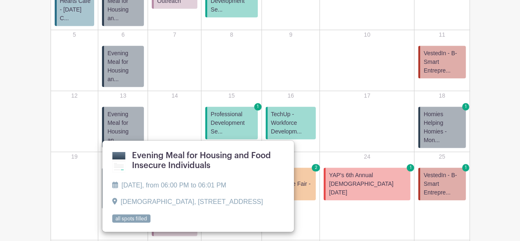 The height and width of the screenshot is (241, 520). What do you see at coordinates (174, 35) in the screenshot?
I see `p: 7` at bounding box center [174, 35].